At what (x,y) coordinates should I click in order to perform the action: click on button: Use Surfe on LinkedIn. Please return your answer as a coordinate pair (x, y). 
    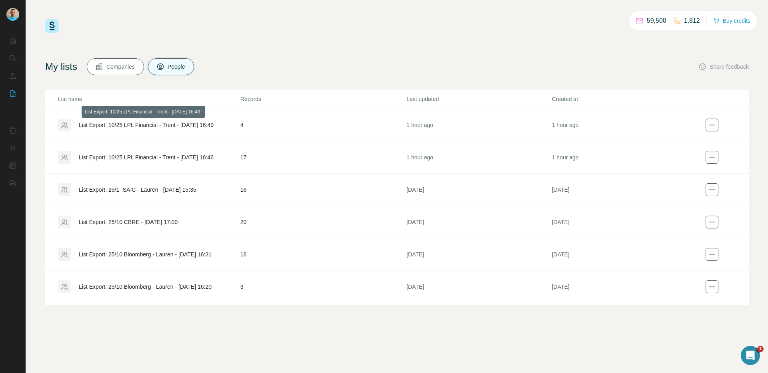
    Looking at the image, I should click on (13, 131).